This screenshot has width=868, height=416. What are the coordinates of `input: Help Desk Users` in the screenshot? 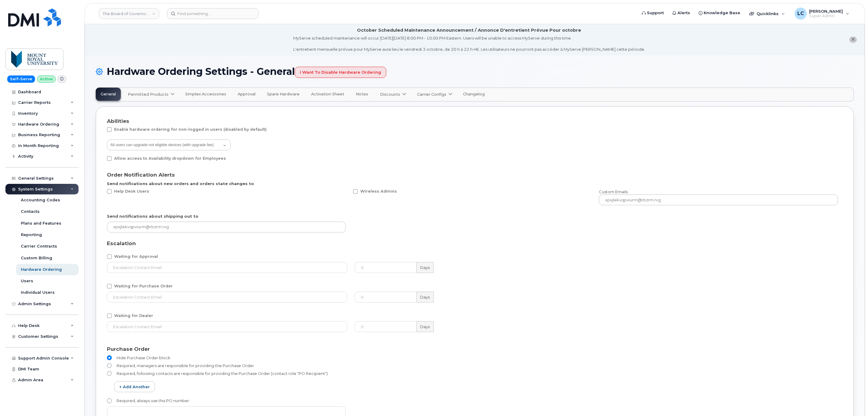 It's located at (101, 190).